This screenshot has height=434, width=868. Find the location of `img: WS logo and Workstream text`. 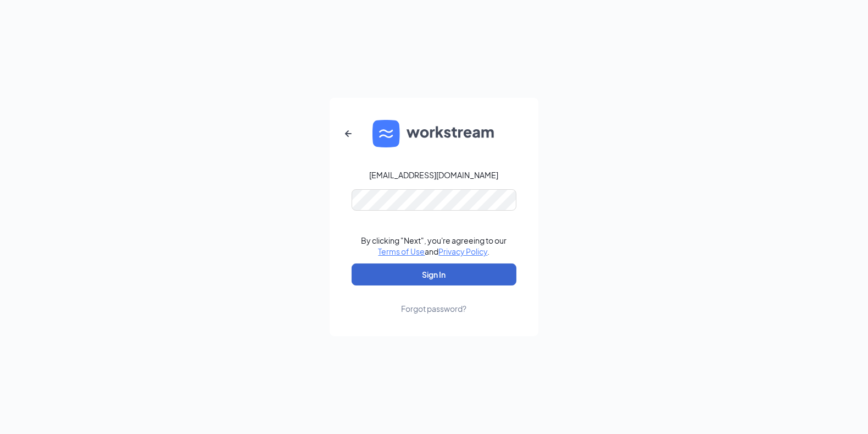

img: WS logo and Workstream text is located at coordinates (434, 134).